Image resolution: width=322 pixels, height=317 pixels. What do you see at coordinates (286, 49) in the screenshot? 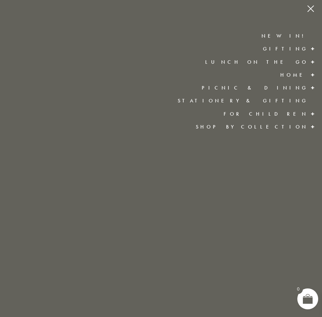
I see `a: Gifting` at bounding box center [286, 49].